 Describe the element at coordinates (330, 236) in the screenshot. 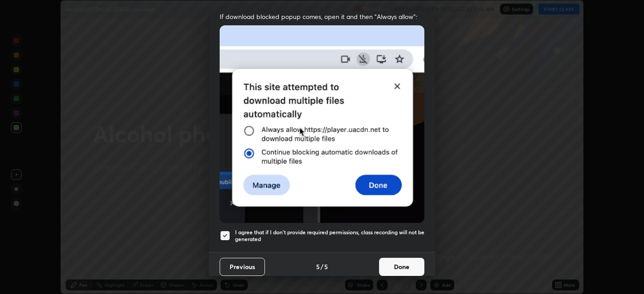

I see `h5: I agree that if I don't provide required permissions, class recording will not be generated` at that location.